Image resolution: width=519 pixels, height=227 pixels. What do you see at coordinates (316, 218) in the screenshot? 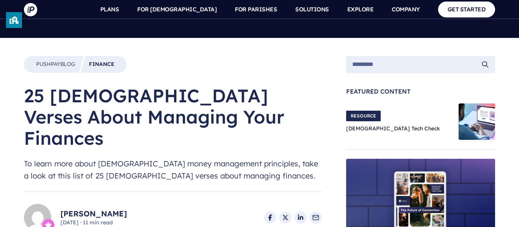
I see `a: Share via Email` at bounding box center [316, 218].